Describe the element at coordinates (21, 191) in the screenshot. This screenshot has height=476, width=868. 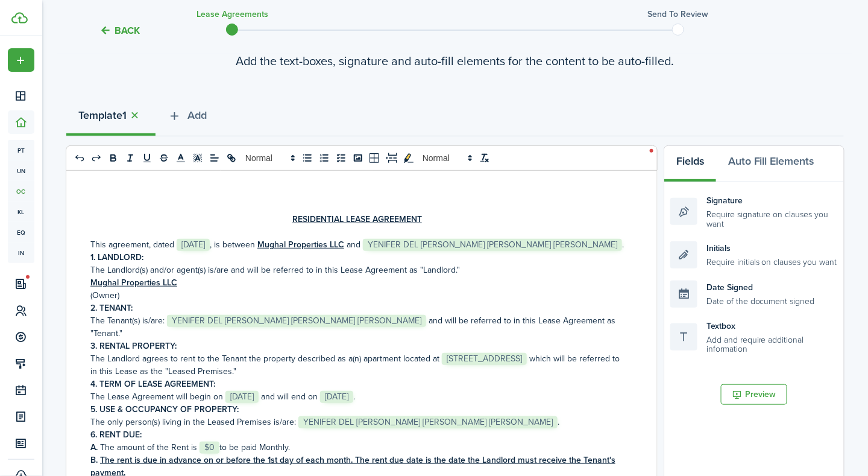
I see `span: oc` at that location.